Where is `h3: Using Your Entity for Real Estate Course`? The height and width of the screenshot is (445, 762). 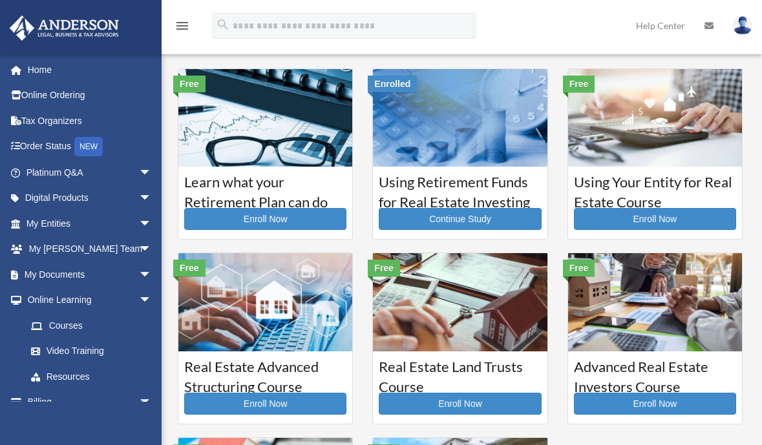 h3: Using Your Entity for Real Estate Course is located at coordinates (654, 189).